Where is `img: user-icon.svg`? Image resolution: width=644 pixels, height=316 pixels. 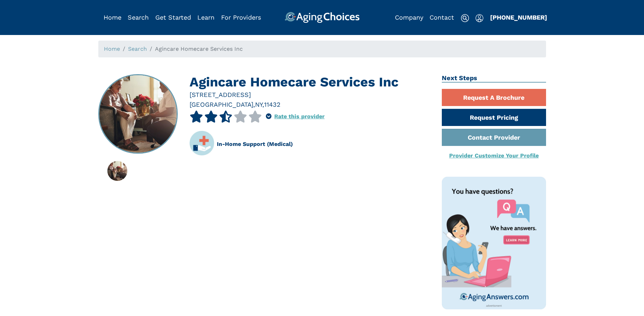 img: user-icon.svg is located at coordinates (479, 18).